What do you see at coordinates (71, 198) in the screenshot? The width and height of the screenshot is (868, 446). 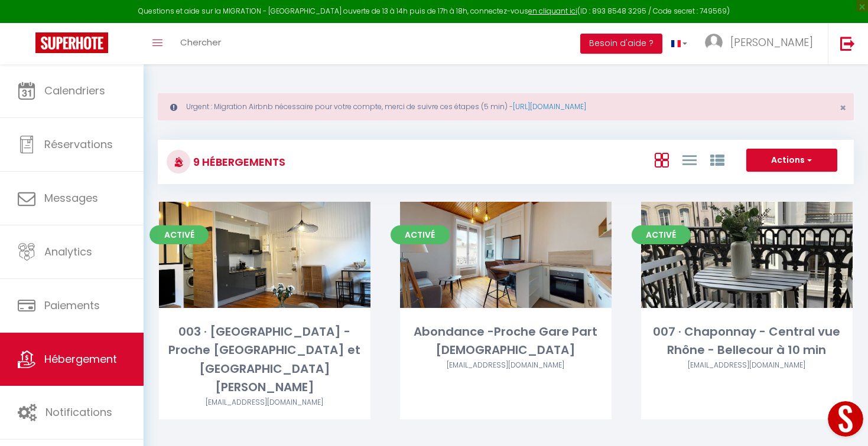 I see `span: Messages` at bounding box center [71, 198].